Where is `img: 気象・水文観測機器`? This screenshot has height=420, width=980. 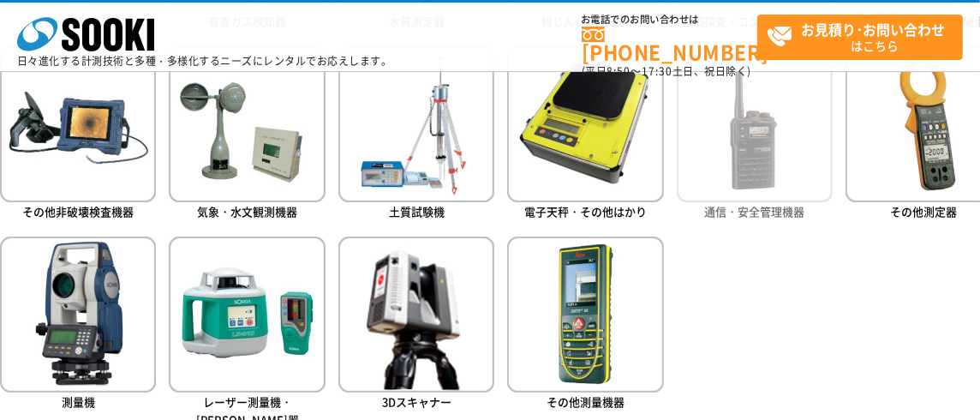 img: 気象・水文観測機器 is located at coordinates (246, 125).